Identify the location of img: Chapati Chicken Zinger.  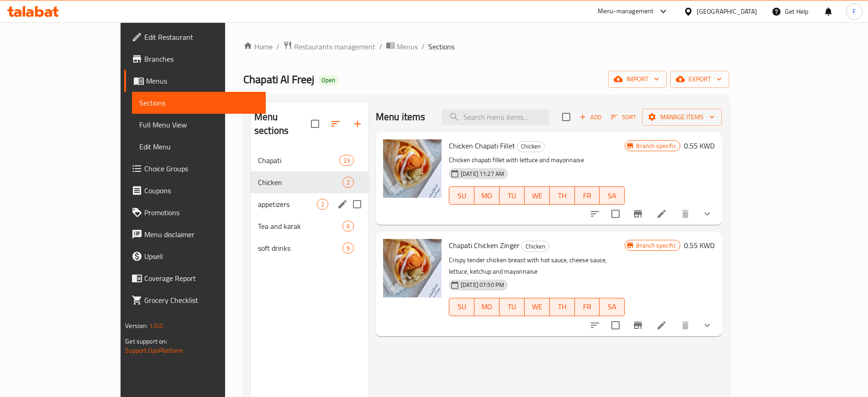
(412, 268).